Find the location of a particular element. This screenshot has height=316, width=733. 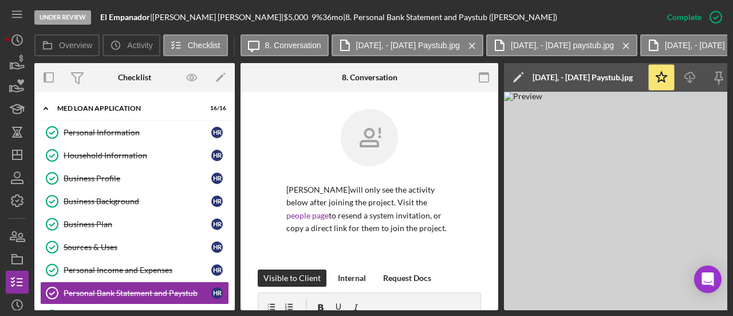

div: 36 mo is located at coordinates (333, 17).